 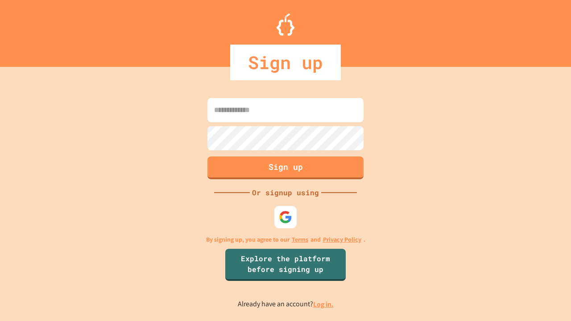 I want to click on img: Logo.svg, so click(x=286, y=25).